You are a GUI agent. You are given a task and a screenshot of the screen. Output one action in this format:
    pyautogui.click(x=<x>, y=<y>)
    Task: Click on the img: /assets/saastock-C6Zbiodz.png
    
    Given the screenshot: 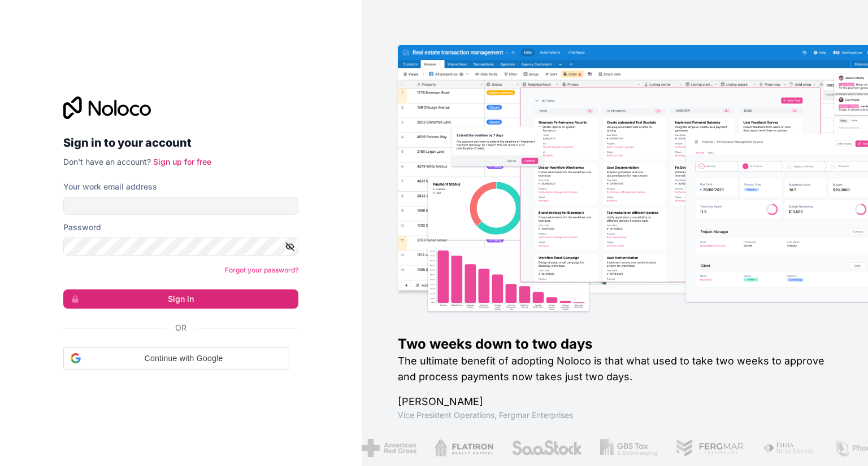 What is the action you would take?
    pyautogui.click(x=546, y=449)
    